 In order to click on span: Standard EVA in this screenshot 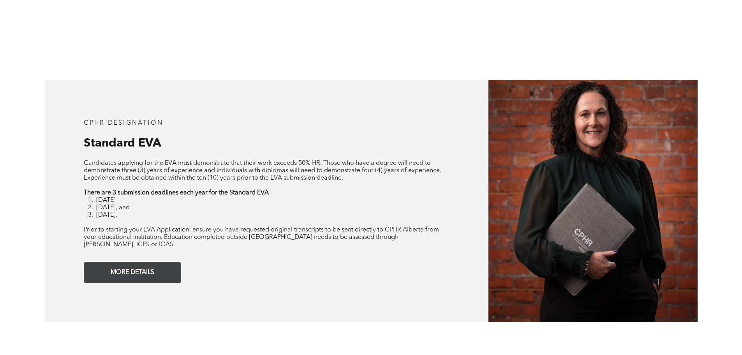, I will do `click(122, 143)`.